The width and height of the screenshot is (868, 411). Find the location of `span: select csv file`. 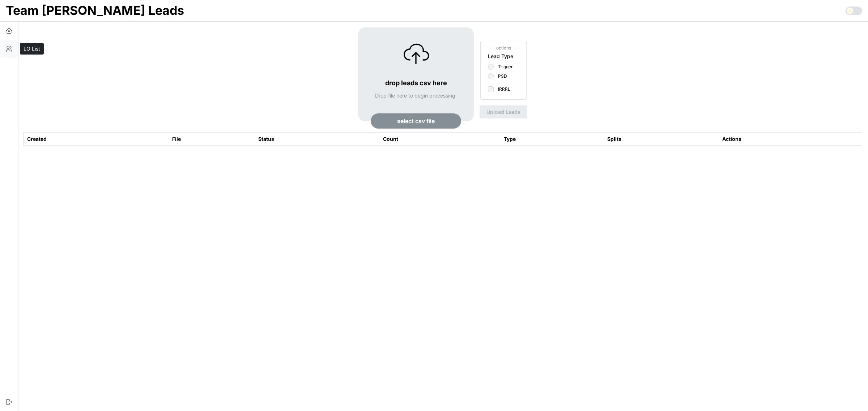

span: select csv file is located at coordinates (416, 121).